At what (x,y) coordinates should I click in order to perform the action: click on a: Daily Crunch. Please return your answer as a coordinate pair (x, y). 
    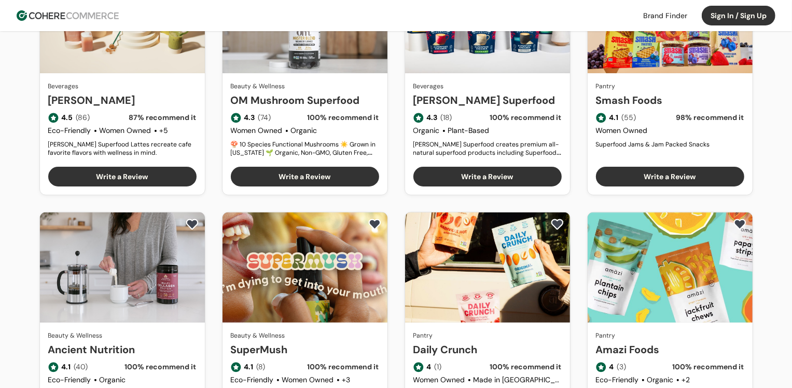
    Looking at the image, I should click on (488, 349).